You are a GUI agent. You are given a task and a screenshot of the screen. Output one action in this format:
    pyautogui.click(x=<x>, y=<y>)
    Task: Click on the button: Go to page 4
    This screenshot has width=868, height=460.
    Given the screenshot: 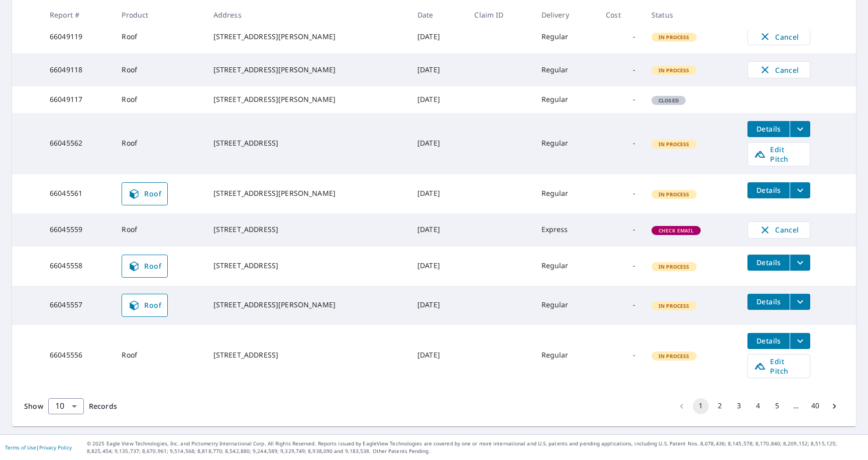 What is the action you would take?
    pyautogui.click(x=758, y=406)
    